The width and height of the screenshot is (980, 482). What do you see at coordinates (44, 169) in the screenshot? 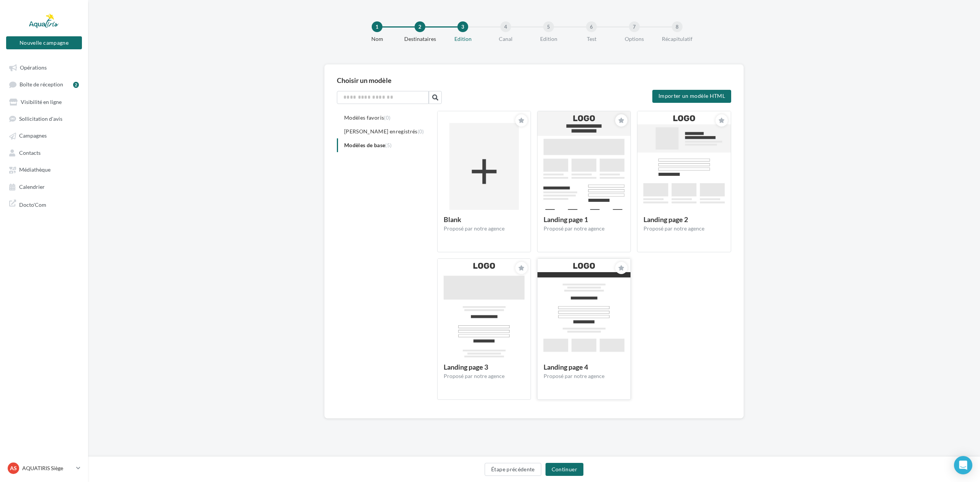
I see `a: Médiathèque` at bounding box center [44, 169].